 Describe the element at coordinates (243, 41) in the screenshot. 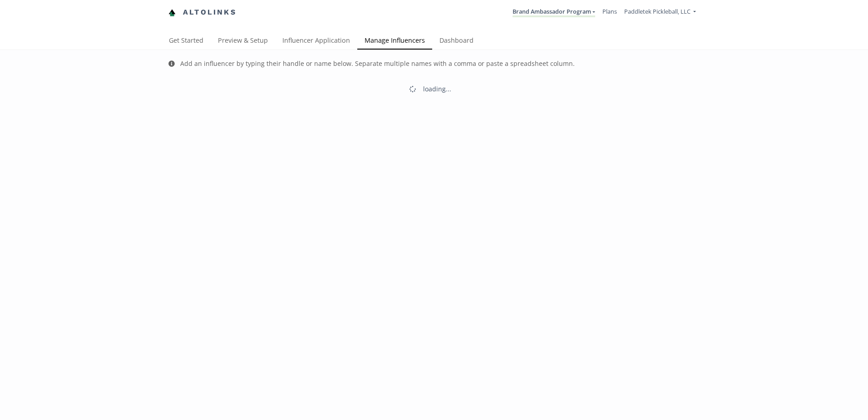

I see `a: Preview & Setup` at that location.